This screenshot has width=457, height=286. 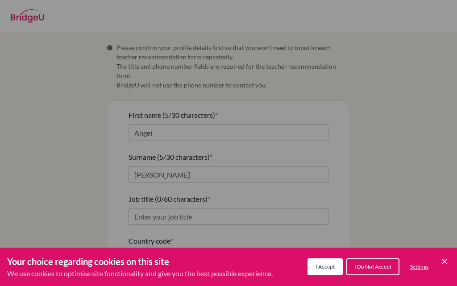 What do you see at coordinates (325, 266) in the screenshot?
I see `span: I Accept` at bounding box center [325, 266].